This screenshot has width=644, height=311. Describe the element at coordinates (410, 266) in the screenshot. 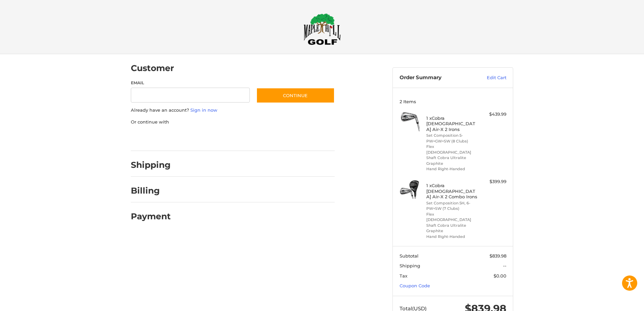

I see `span: Shipping` at that location.